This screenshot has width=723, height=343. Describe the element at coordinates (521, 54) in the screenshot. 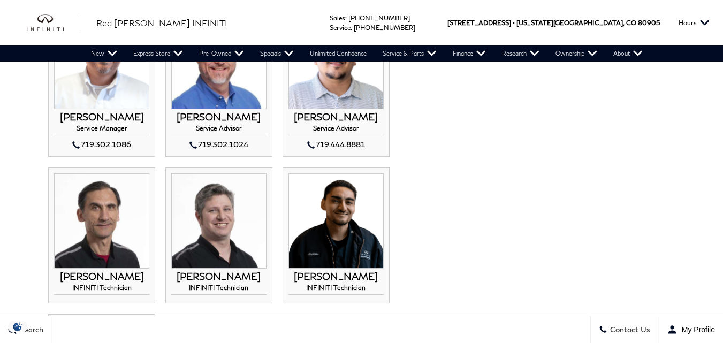

I see `a: Research` at that location.